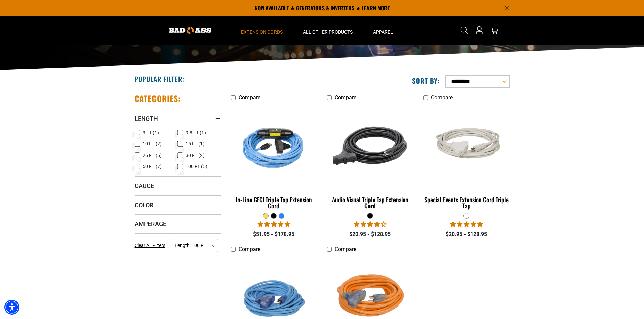  Describe the element at coordinates (261, 32) in the screenshot. I see `span: Extension Cords` at that location.